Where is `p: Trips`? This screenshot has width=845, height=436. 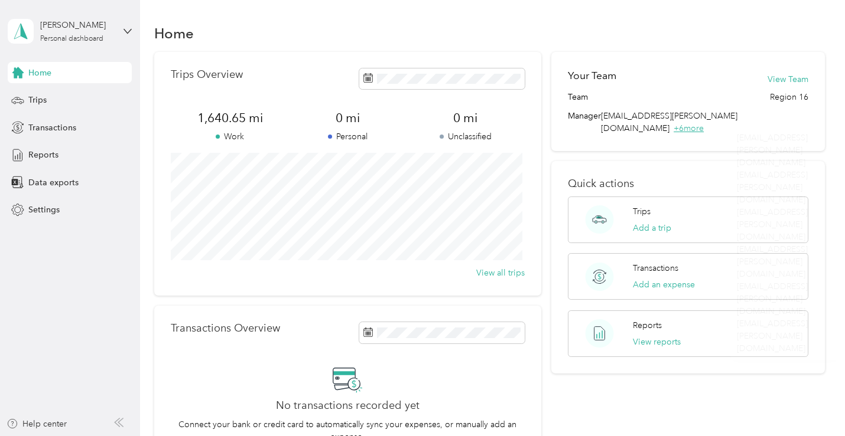 p: Trips is located at coordinates (641, 211).